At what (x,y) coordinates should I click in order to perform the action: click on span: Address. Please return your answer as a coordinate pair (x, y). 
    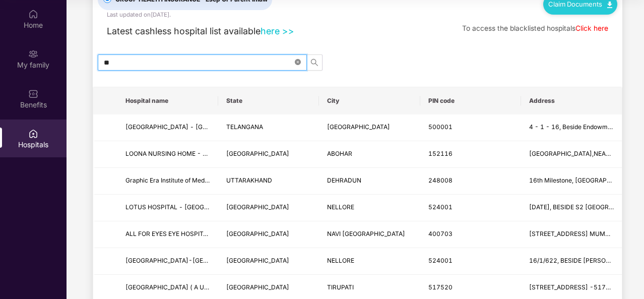
    Looking at the image, I should click on (571, 101).